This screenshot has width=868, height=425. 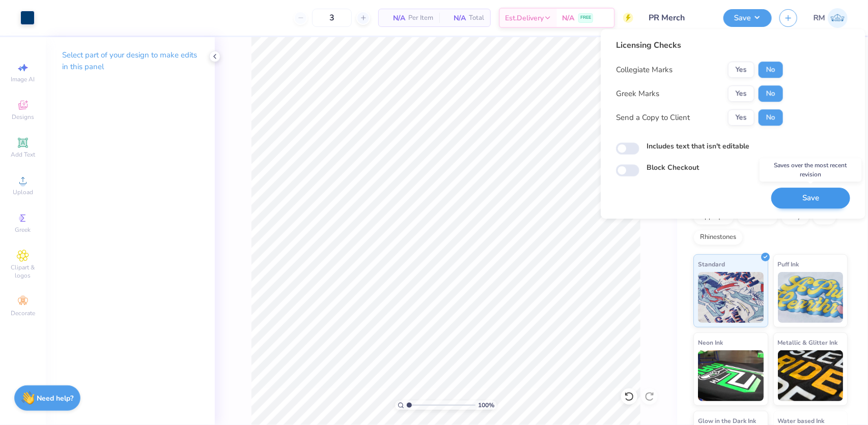 I want to click on img: Neon Ink, so click(x=730, y=376).